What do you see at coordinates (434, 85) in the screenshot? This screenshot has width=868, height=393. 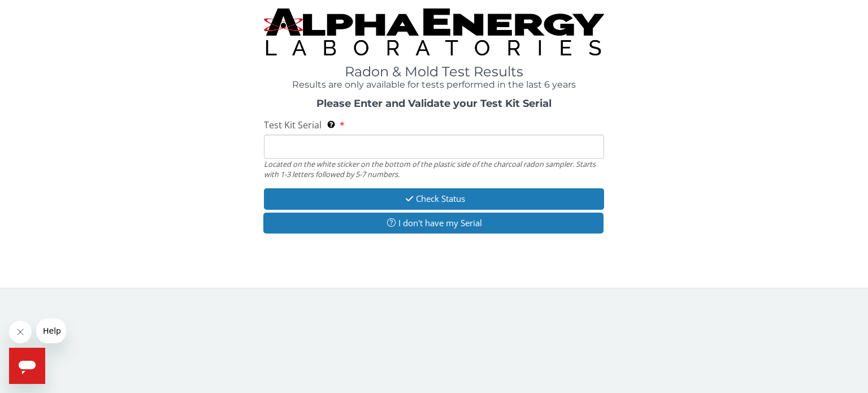 I see `h4: Results are only available for tests performed in the last 6 years` at bounding box center [434, 85].